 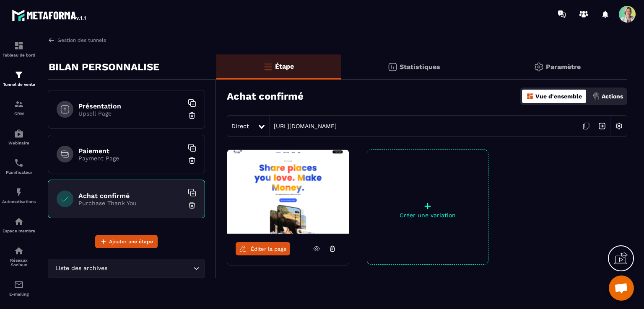 What do you see at coordinates (131, 241) in the screenshot?
I see `span: Ajouter une étape` at bounding box center [131, 241].